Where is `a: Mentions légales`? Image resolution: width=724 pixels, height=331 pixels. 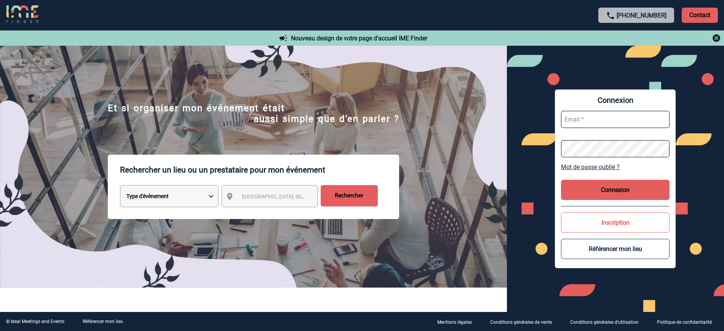 a: Mentions légales is located at coordinates (457, 321).